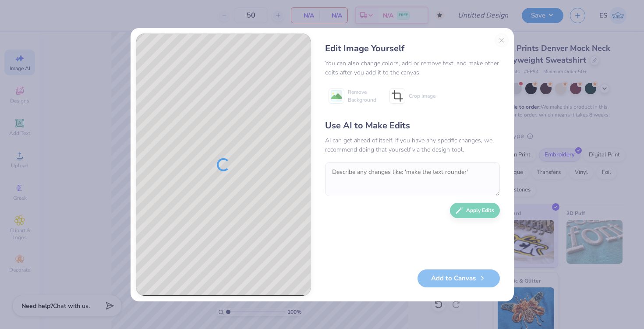  What do you see at coordinates (412, 145) in the screenshot?
I see `div: AI can get ahead of itself. If you have any specific changes, we recommend doing that yourself vi...` at bounding box center [412, 145].